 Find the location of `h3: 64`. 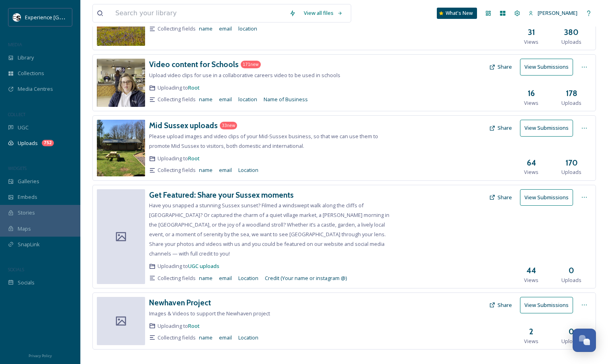

h3: 64 is located at coordinates (531, 162).